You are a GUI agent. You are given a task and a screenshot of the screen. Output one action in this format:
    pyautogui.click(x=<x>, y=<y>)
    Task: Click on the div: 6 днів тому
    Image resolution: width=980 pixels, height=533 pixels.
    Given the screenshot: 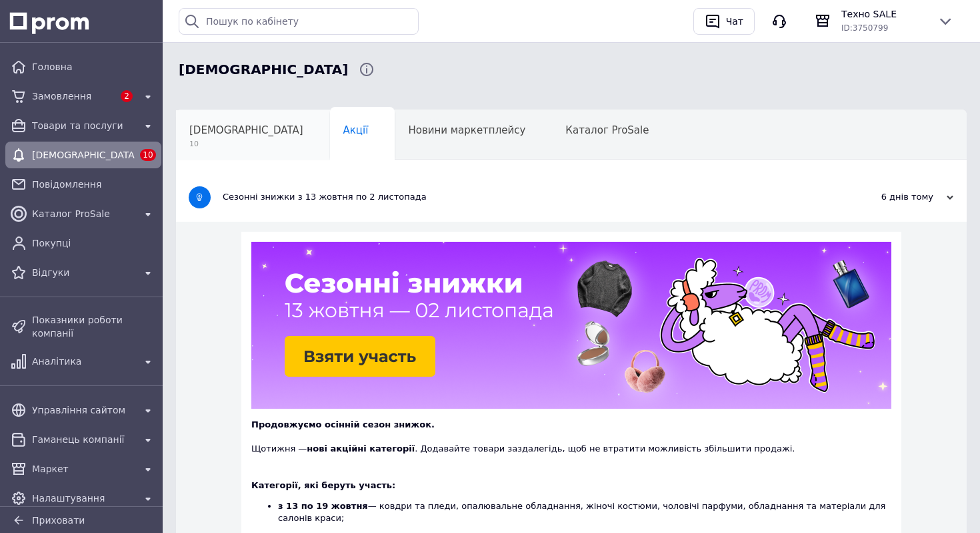 What is the action you would take?
    pyautogui.click(x=887, y=197)
    